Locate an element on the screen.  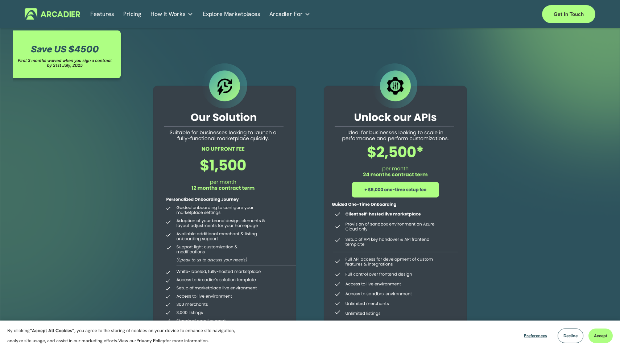
a: Explore Marketplaces is located at coordinates (231, 14).